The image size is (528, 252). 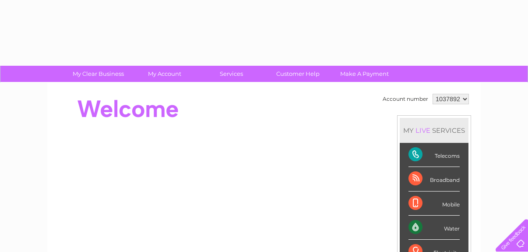 What do you see at coordinates (405, 99) in the screenshot?
I see `td: Account number` at bounding box center [405, 99].